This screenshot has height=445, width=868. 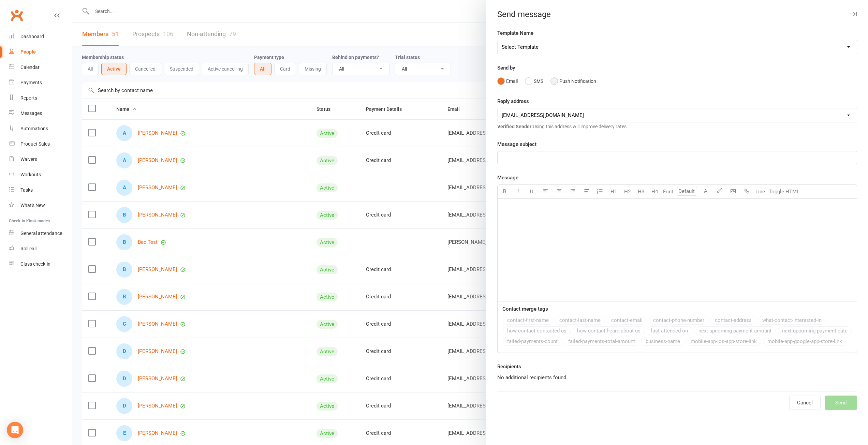 I want to click on a: What's New, so click(x=40, y=205).